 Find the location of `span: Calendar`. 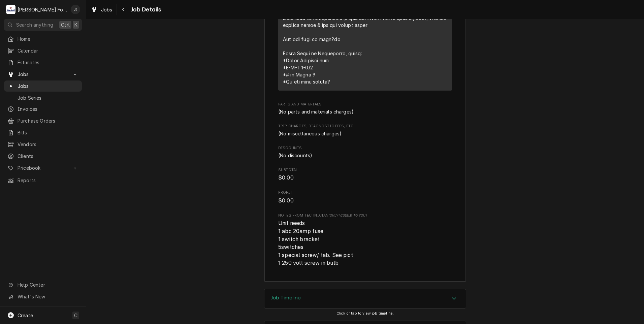

span: Calendar is located at coordinates (48, 51).